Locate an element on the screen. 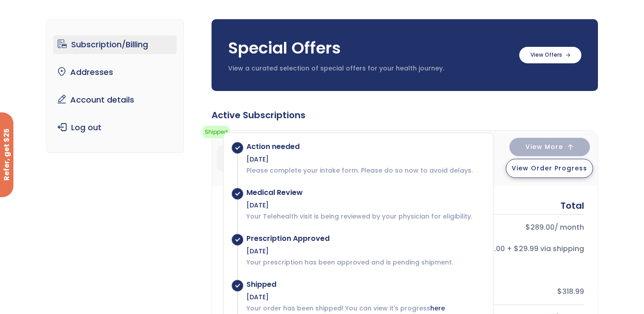 The image size is (644, 314). p: Your prescription has been approved and is pending shipment. is located at coordinates (365, 262).